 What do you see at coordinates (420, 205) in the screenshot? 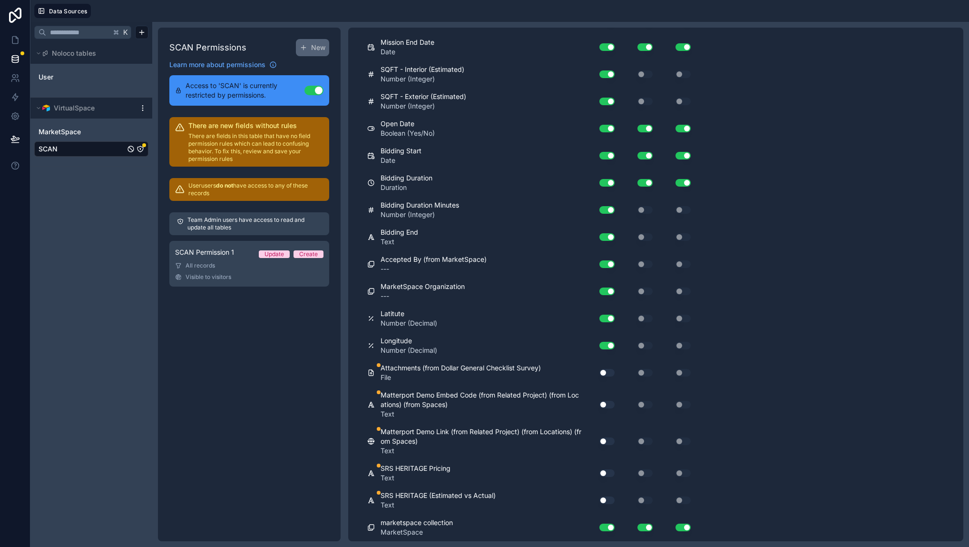
I see `span: Bidding Duration Minutes` at bounding box center [420, 205].